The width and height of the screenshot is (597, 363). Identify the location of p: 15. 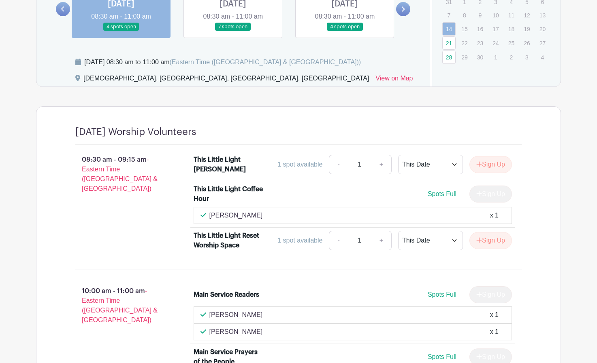
(464, 29).